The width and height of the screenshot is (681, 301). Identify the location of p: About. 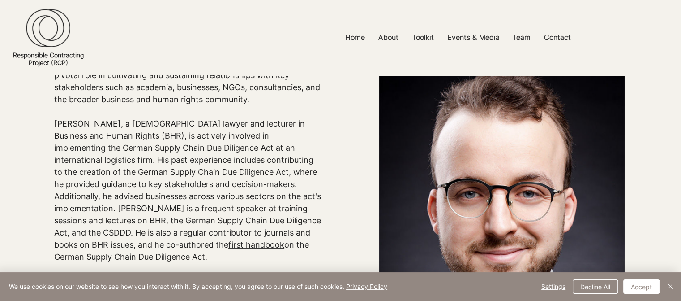
(388, 37).